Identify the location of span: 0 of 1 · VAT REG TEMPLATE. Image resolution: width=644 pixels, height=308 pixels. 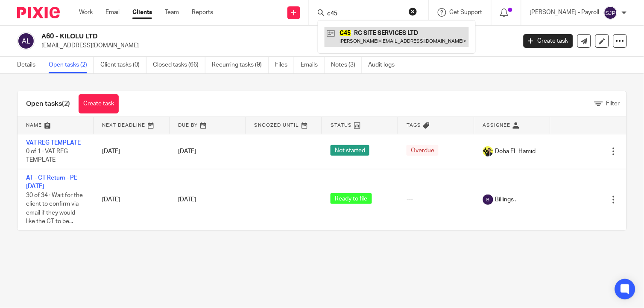
(47, 156).